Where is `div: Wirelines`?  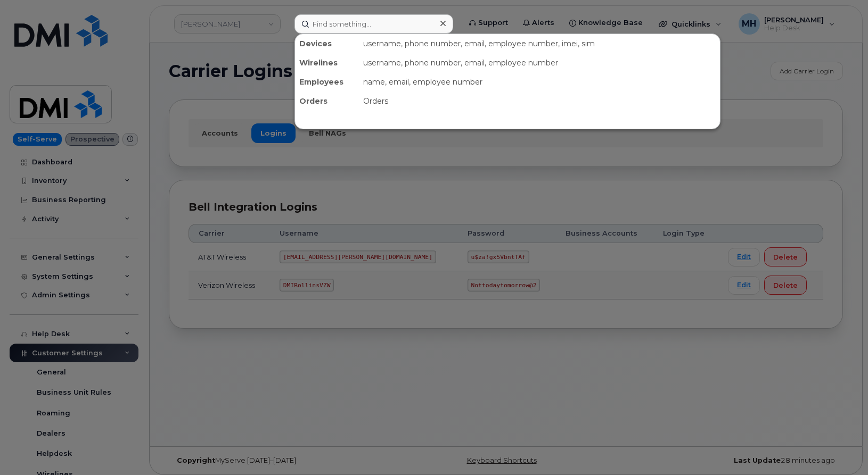
div: Wirelines is located at coordinates (327, 63).